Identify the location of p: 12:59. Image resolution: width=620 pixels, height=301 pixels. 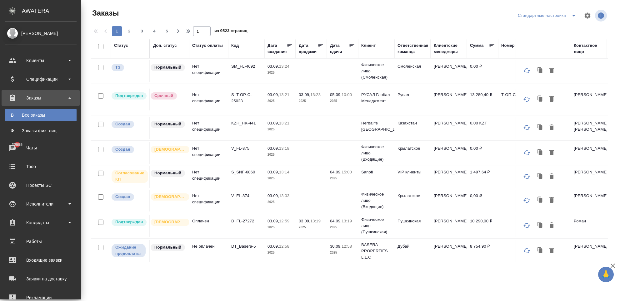
(284, 221).